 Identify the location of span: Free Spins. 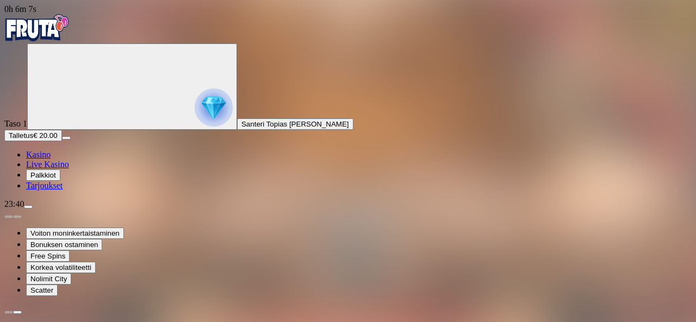
(48, 256).